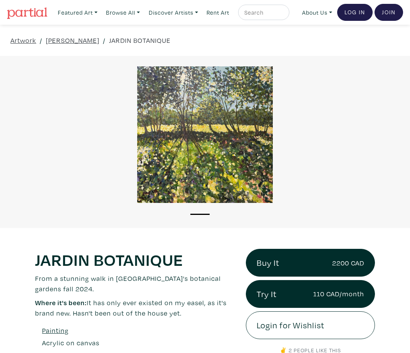  Describe the element at coordinates (291, 325) in the screenshot. I see `span: Login for Wishlist` at that location.